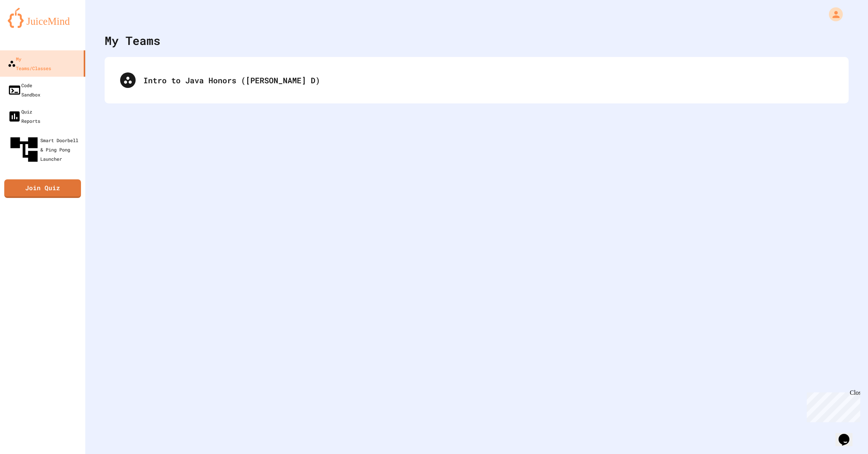 Image resolution: width=868 pixels, height=454 pixels. I want to click on div: My Account, so click(833, 14).